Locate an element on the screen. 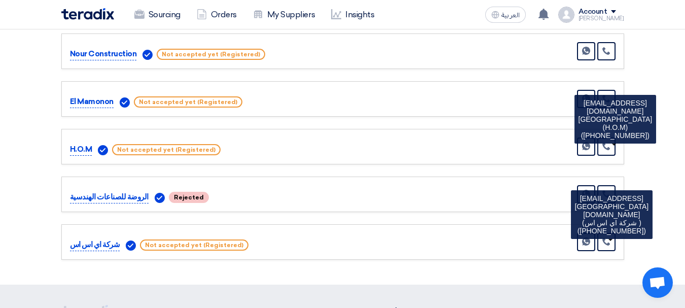 The height and width of the screenshot is (308, 685). button: العربية is located at coordinates (506, 15).